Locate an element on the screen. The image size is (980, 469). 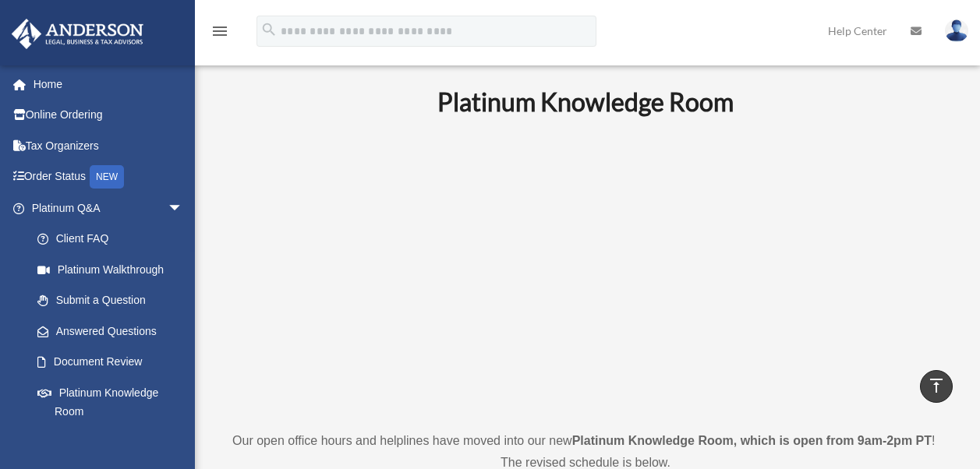
i: menu is located at coordinates (220, 31).